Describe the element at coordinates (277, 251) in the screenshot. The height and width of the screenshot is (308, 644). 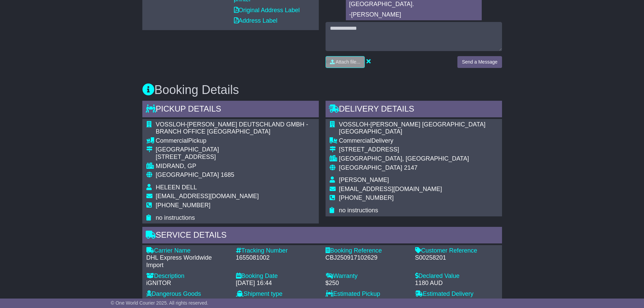
I see `div: Tracking Number` at that location.